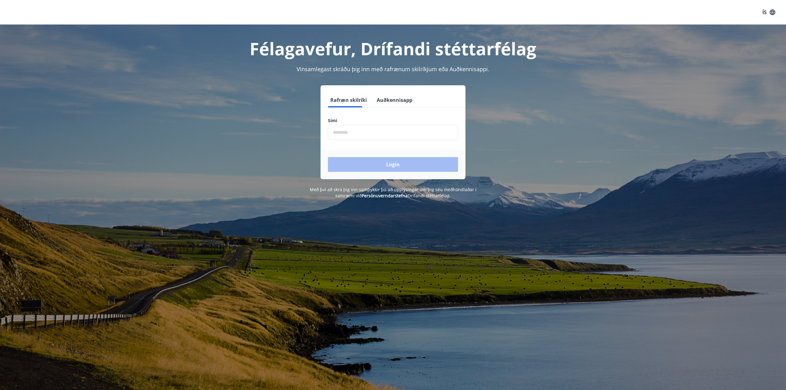 The width and height of the screenshot is (786, 390). I want to click on button: ÍS, so click(769, 12).